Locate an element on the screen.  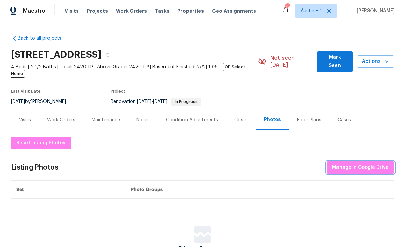
div: Notes is located at coordinates (143, 120).